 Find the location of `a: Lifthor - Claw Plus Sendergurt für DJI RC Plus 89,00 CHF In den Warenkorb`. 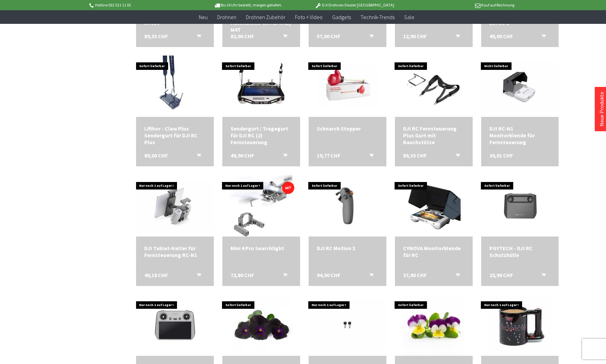

a: Lifthor - Claw Plus Sendergurt für DJI RC Plus 89,00 CHF In den Warenkorb is located at coordinates (175, 136).